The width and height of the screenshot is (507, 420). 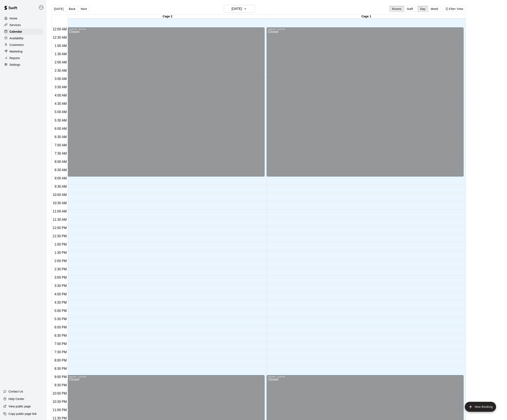 I want to click on span: 9:30 AM, so click(x=61, y=187).